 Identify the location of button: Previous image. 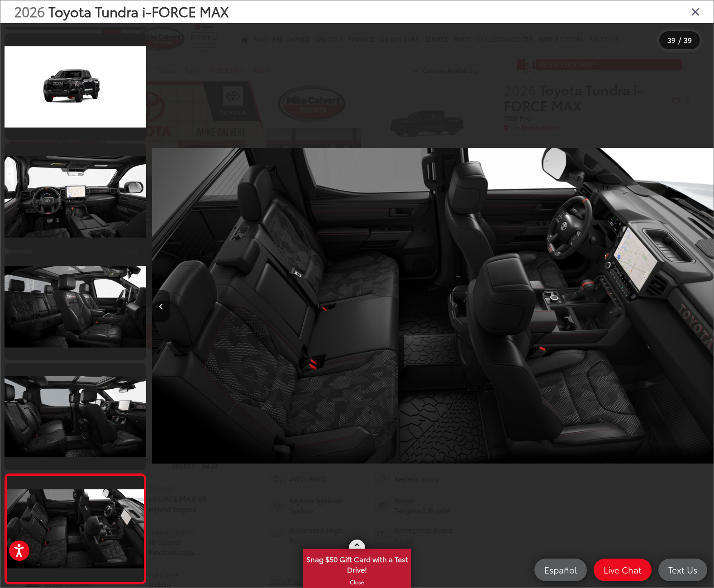
(161, 306).